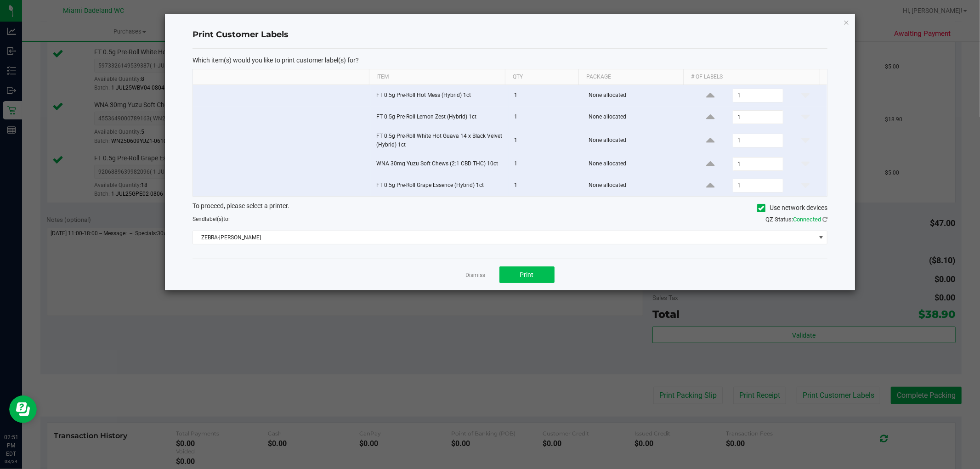 Image resolution: width=980 pixels, height=469 pixels. I want to click on button: Print, so click(527, 275).